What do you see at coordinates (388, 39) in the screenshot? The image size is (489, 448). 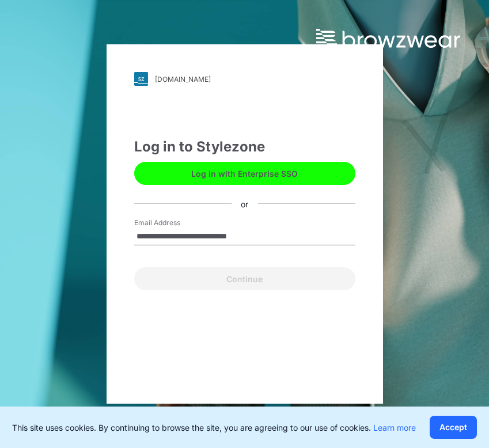 I see `img: browzwear-logo.73288ffb.svg` at bounding box center [388, 39].